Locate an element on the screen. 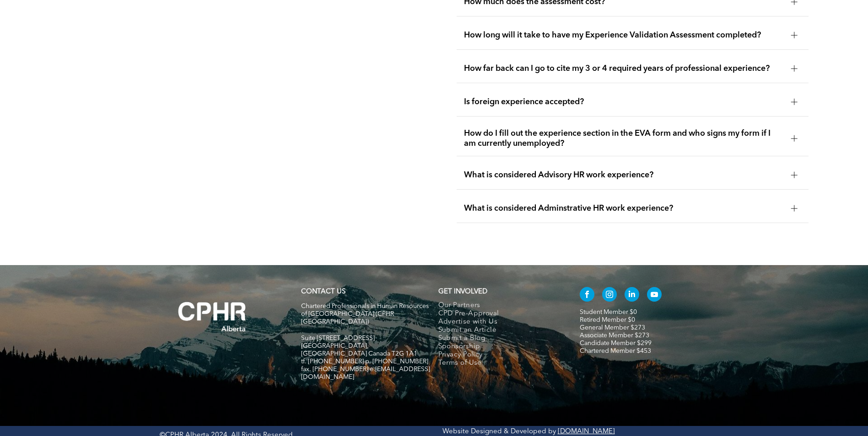 This screenshot has width=868, height=436. a: Advertise with Us is located at coordinates (499, 322).